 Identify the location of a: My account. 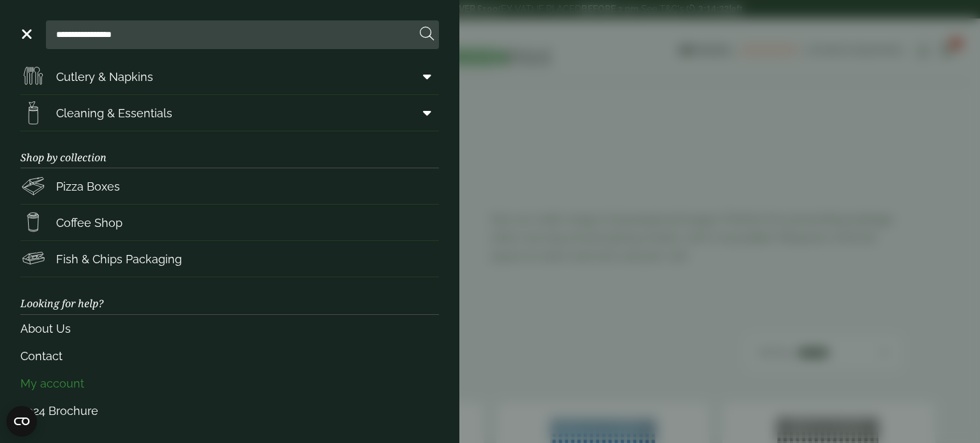
(230, 383).